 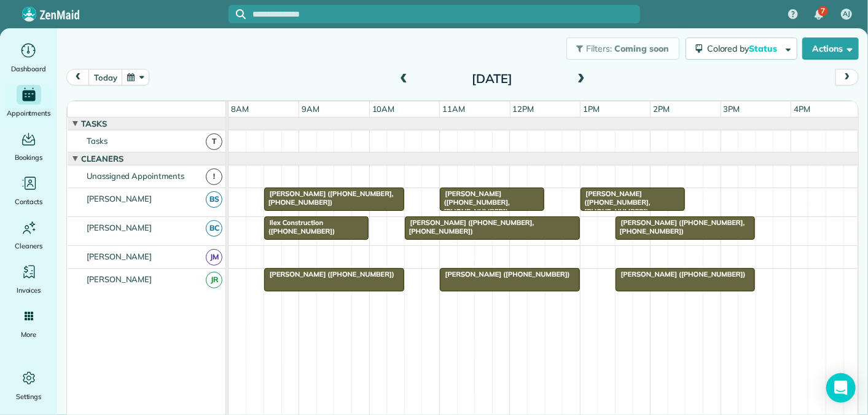 I want to click on a: Invoices, so click(x=28, y=279).